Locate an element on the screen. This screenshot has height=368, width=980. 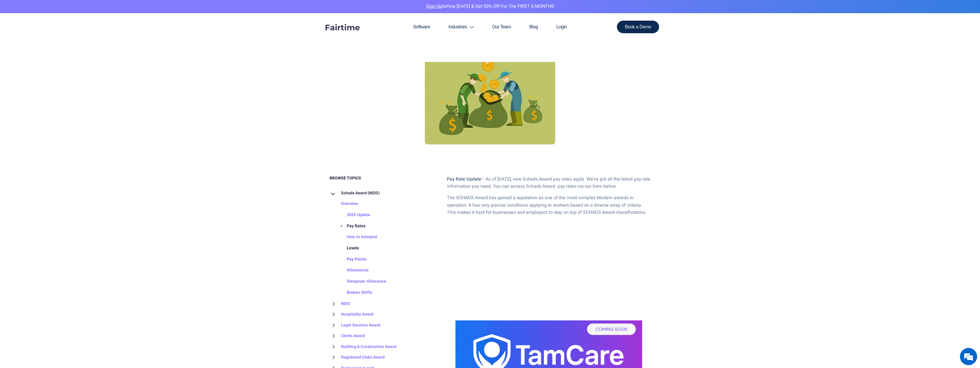
a: NDIS is located at coordinates (340, 304).